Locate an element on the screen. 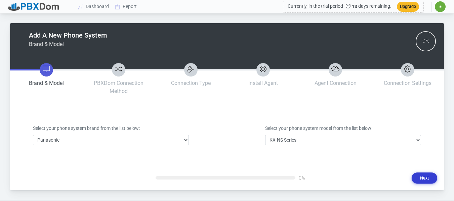 Image resolution: width=454 pixels, height=201 pixels. span: Currently, in the trial period days remaining. is located at coordinates (339, 6).